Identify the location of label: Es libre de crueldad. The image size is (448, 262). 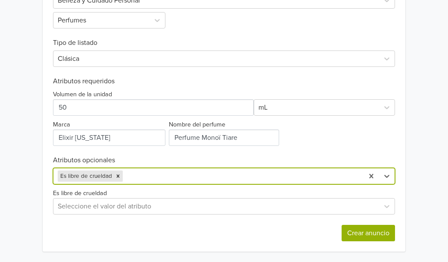
(80, 193).